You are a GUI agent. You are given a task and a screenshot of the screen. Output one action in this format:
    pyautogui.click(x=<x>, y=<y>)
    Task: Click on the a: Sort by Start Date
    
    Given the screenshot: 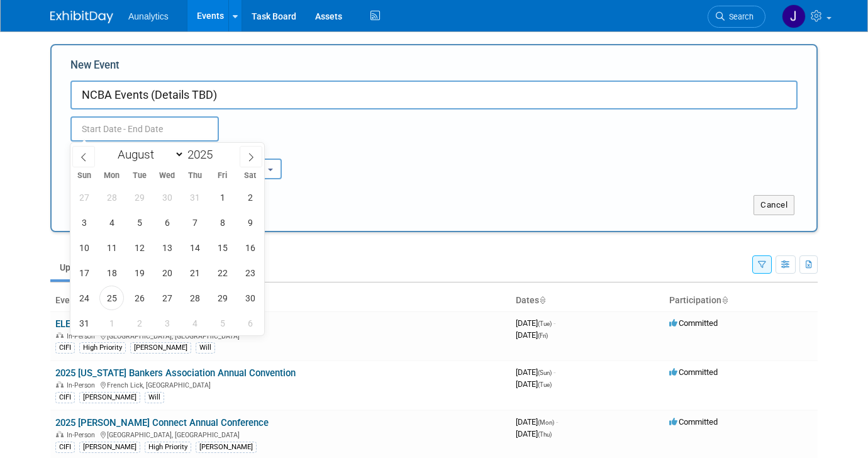 What is the action you would take?
    pyautogui.click(x=542, y=300)
    